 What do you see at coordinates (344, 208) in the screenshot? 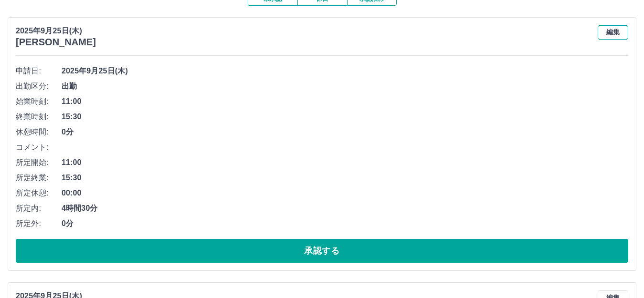
I see `span: 4時間30分` at bounding box center [344, 208].